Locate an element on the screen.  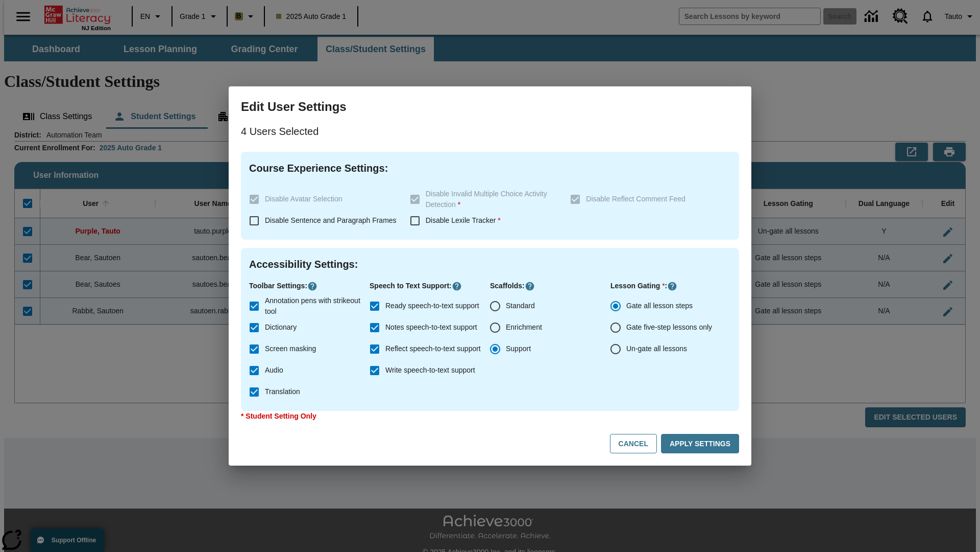
p: Toolbar Settings : is located at coordinates (309, 286).